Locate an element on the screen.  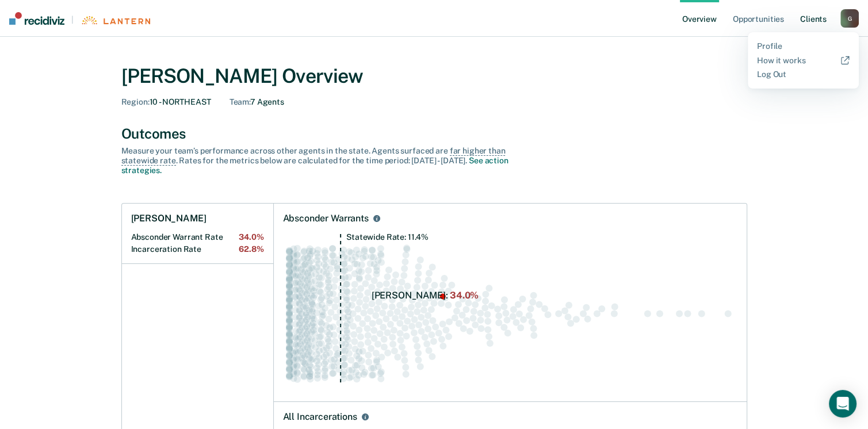
img: Recidiviz is located at coordinates (37, 18).